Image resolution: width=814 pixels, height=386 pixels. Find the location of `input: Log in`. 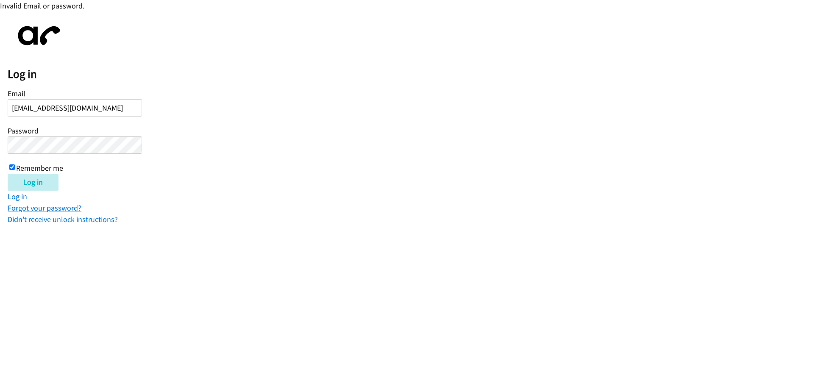

input: Log in is located at coordinates (33, 182).